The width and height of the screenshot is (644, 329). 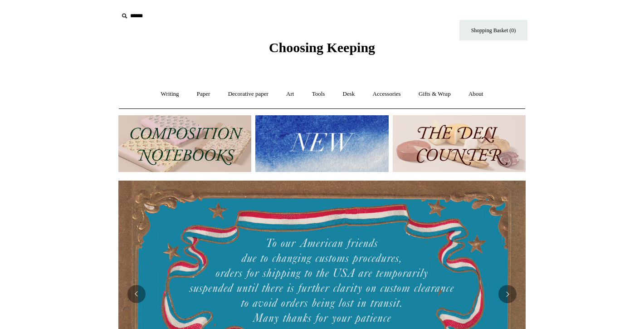 What do you see at coordinates (349, 94) in the screenshot?
I see `a: Desk` at bounding box center [349, 94].